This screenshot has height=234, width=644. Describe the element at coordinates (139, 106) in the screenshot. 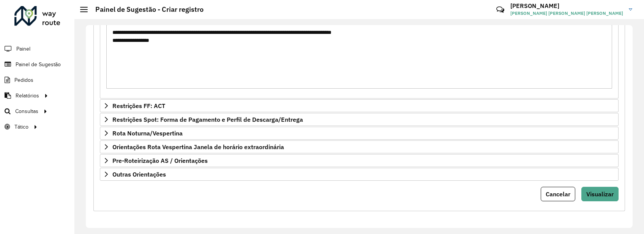

I see `span: Restrições FF: ACT` at that location.